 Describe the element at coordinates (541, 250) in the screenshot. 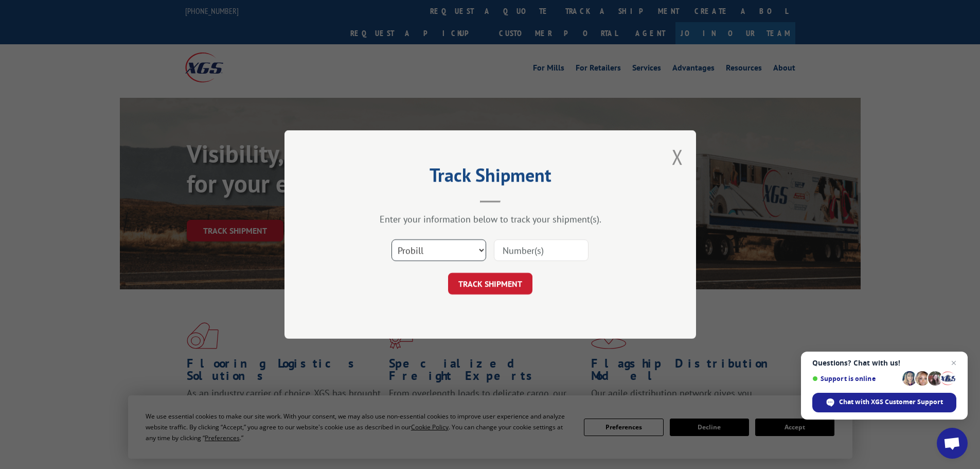

I see `input: Number(s)` at that location.